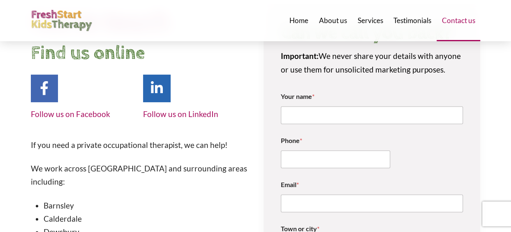  Describe the element at coordinates (372, 140) in the screenshot. I see `label: Phone` at that location.